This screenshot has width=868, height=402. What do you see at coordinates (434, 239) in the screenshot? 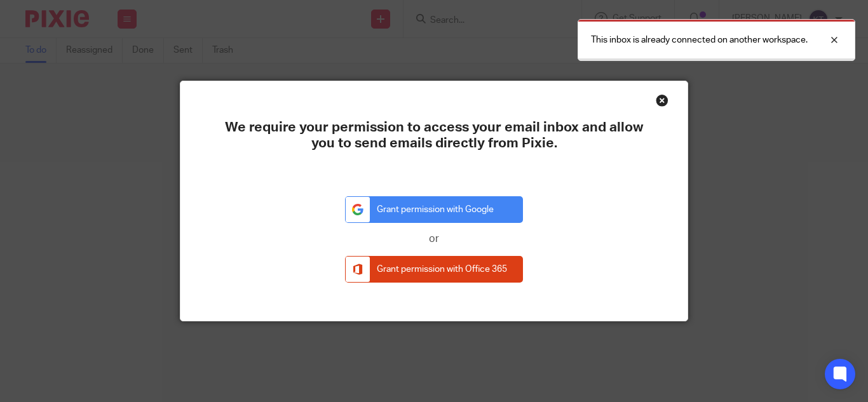
I see `p: or` at bounding box center [434, 239].